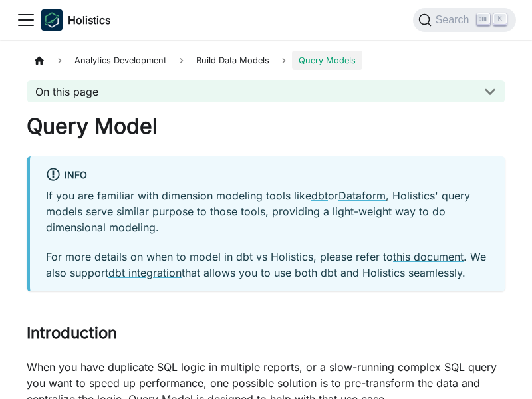  I want to click on button: On this page, so click(266, 91).